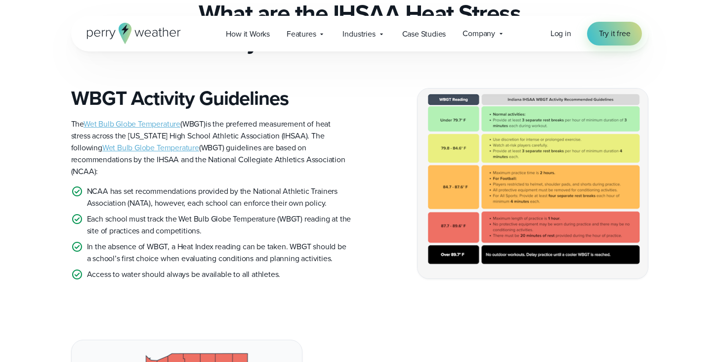  What do you see at coordinates (615, 34) in the screenshot?
I see `span: Try it free` at bounding box center [615, 34].